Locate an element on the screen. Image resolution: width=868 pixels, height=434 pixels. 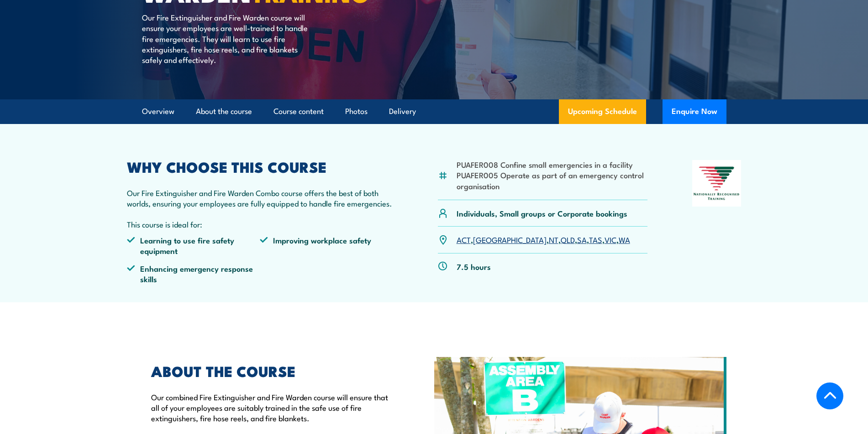
li: Improving workplace safety is located at coordinates (326, 245).